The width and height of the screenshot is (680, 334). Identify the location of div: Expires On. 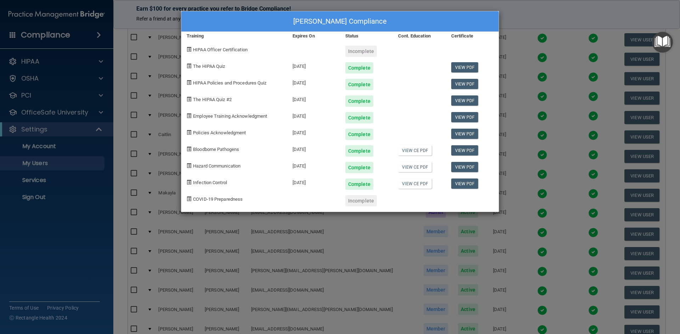
(313, 36).